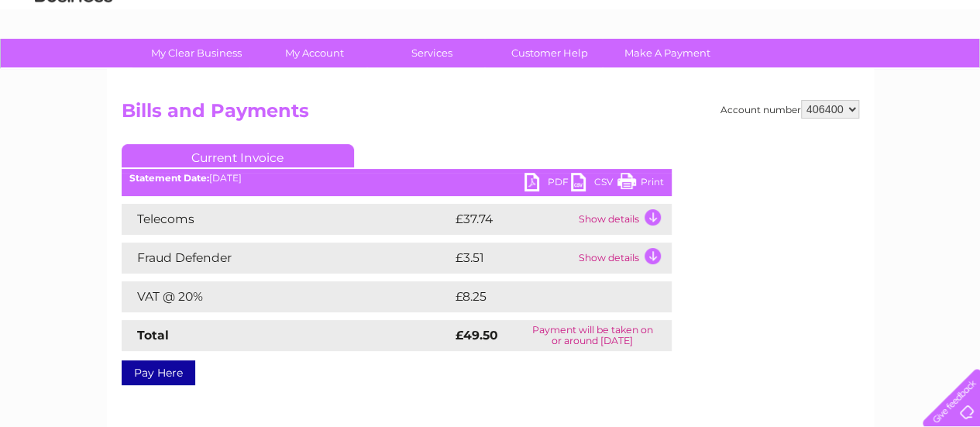  Describe the element at coordinates (543, 297) in the screenshot. I see `td: £8.25` at that location.